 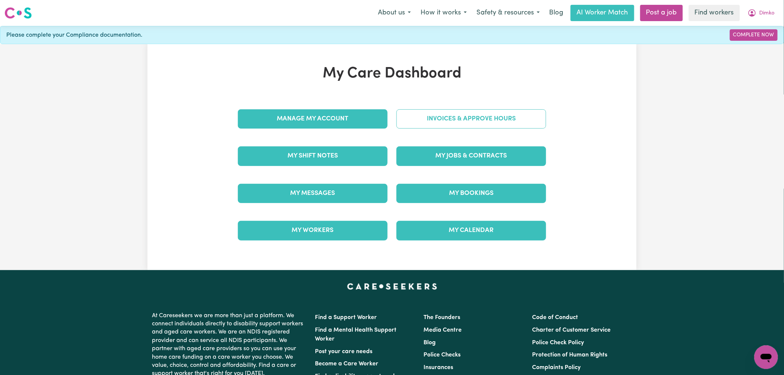 I want to click on a: Careseekers home page, so click(x=392, y=286).